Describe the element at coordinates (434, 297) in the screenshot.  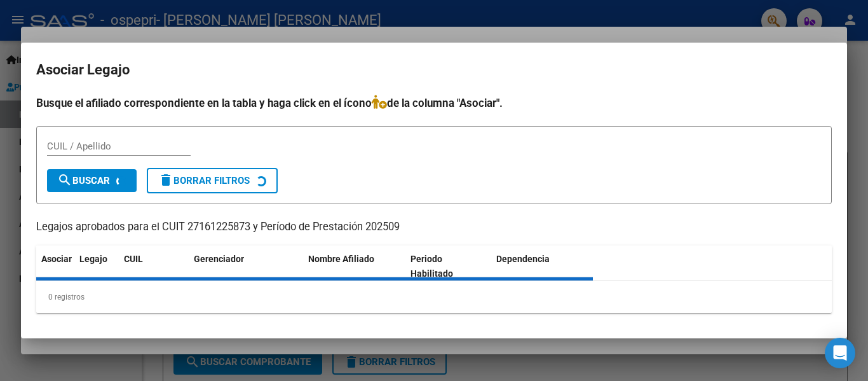
I see `div: 0 registros` at that location.